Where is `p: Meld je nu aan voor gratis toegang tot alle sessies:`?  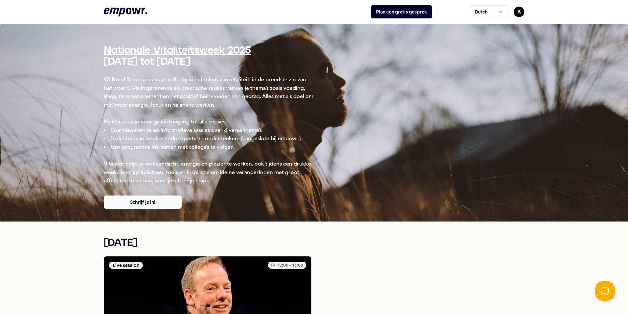
p: Meld je nu aan voor gratis toegang tot alle sessies: is located at coordinates (209, 122).